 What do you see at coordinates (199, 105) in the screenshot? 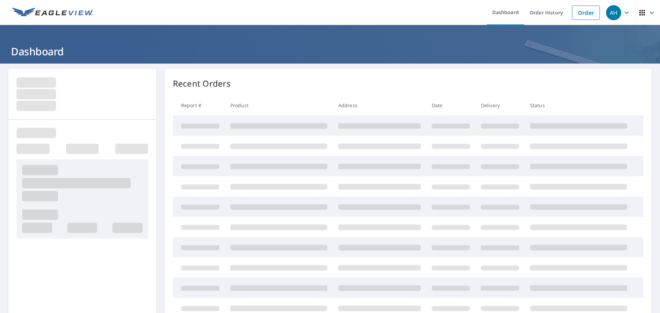
I see `th: Report #` at bounding box center [199, 105].